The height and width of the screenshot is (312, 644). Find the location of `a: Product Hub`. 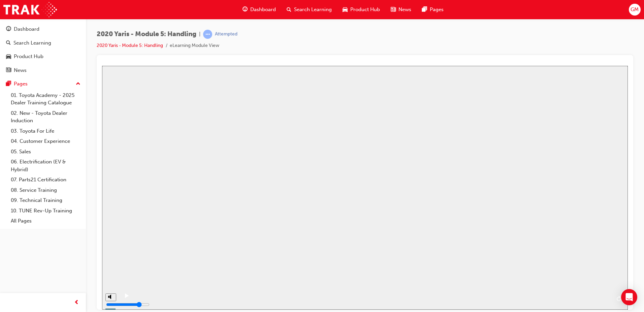

a: Product Hub is located at coordinates (43, 57).